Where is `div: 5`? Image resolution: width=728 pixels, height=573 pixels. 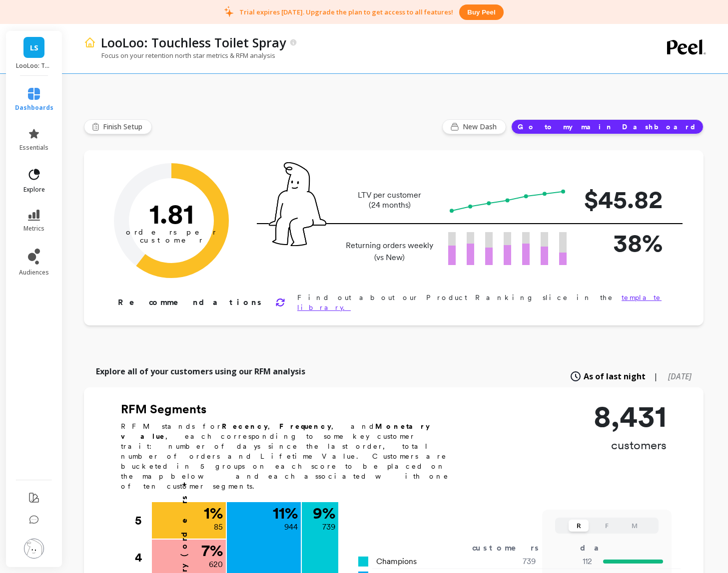 div: 5 is located at coordinates (143, 521).